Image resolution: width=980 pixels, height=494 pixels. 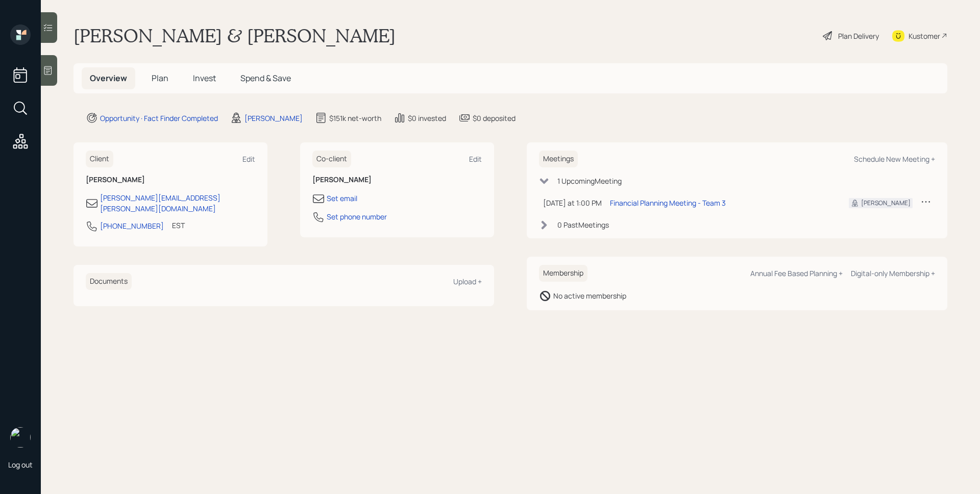 I want to click on div: No active membership, so click(x=590, y=296).